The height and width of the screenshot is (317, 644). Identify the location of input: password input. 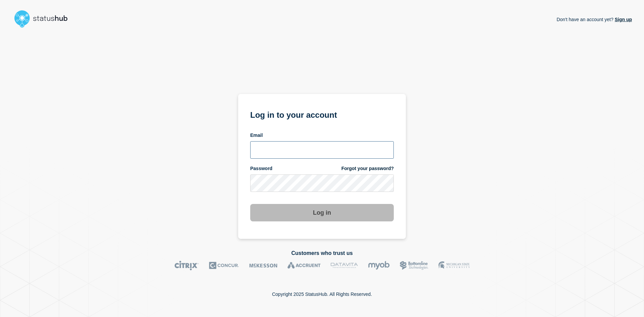
(322, 183).